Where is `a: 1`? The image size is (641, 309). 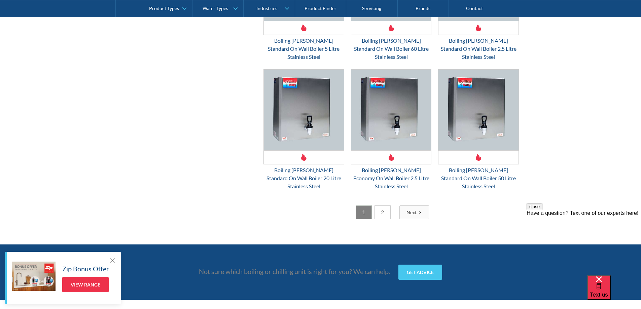 a: 1 is located at coordinates (364, 212).